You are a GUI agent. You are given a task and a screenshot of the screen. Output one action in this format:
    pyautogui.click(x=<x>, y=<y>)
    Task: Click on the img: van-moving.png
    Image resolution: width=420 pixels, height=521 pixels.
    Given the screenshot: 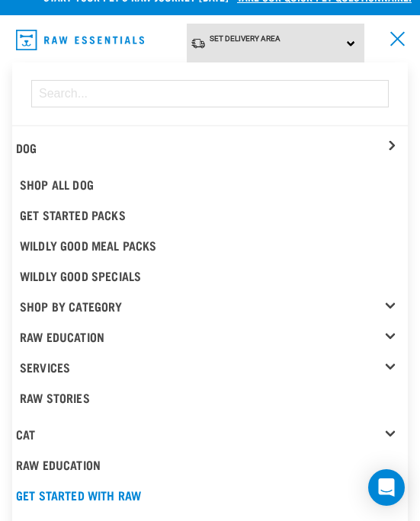 What is the action you would take?
    pyautogui.click(x=198, y=43)
    